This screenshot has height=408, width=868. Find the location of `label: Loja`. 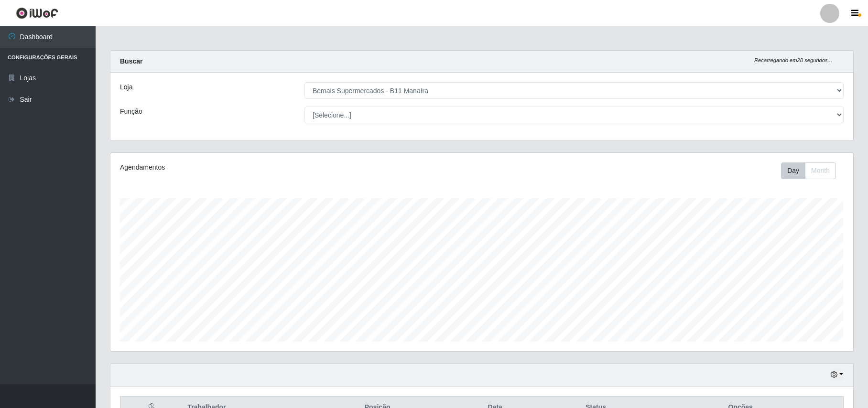

label: Loja is located at coordinates (126, 87).